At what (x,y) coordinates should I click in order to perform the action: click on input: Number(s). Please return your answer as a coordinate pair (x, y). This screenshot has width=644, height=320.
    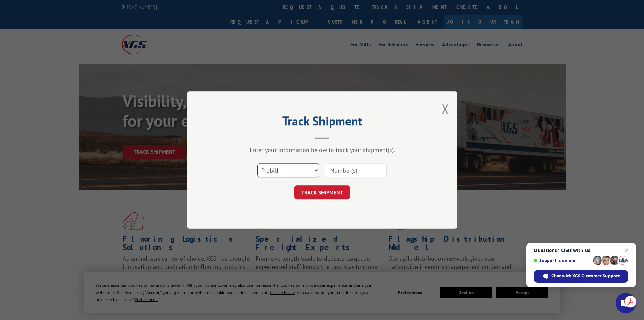
    Looking at the image, I should click on (356, 170).